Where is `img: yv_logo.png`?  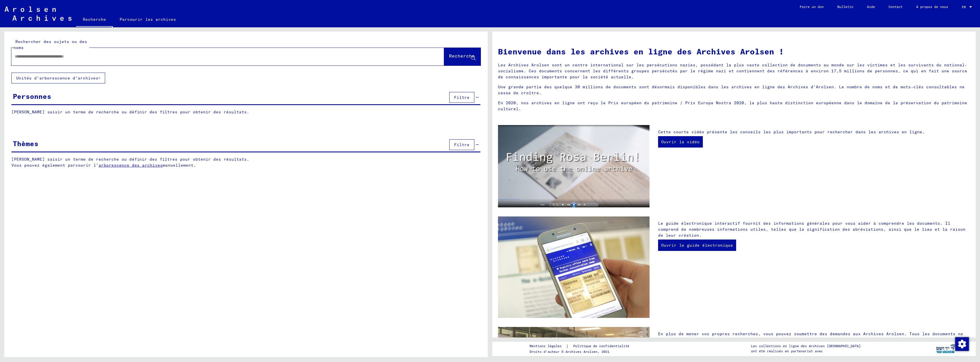
img: yv_logo.png is located at coordinates (945, 349).